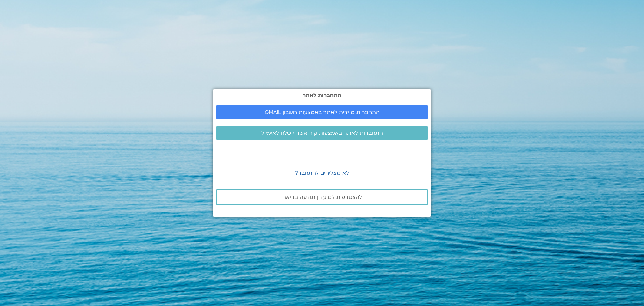 This screenshot has width=644, height=306. Describe the element at coordinates (322, 173) in the screenshot. I see `span: לא מצליחים להתחבר?` at that location.